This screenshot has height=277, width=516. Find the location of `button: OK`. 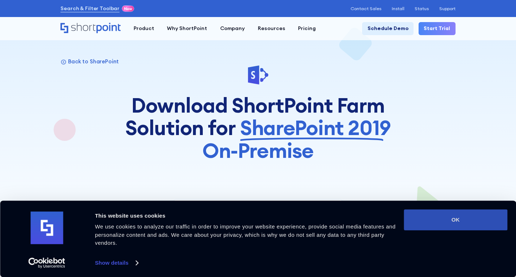

button: OK is located at coordinates (456, 220).